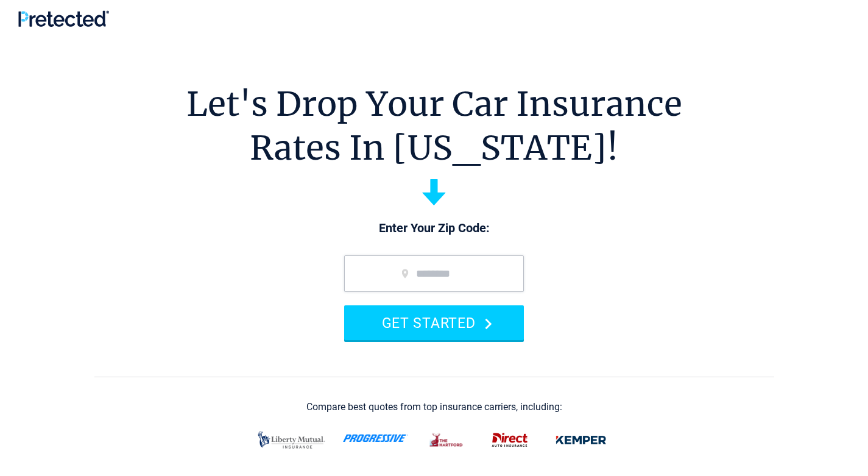  Describe the element at coordinates (434, 274) in the screenshot. I see `input: zip code` at that location.